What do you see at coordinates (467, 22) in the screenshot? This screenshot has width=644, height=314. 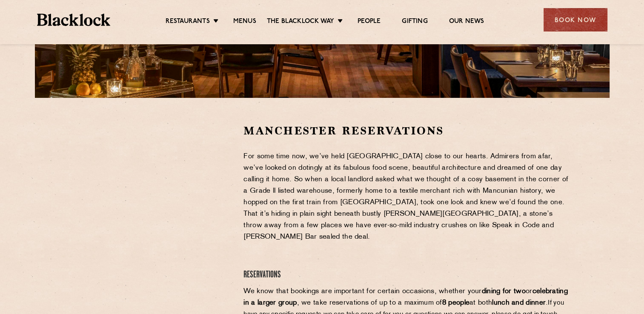 I see `a: Our News` at bounding box center [467, 22].